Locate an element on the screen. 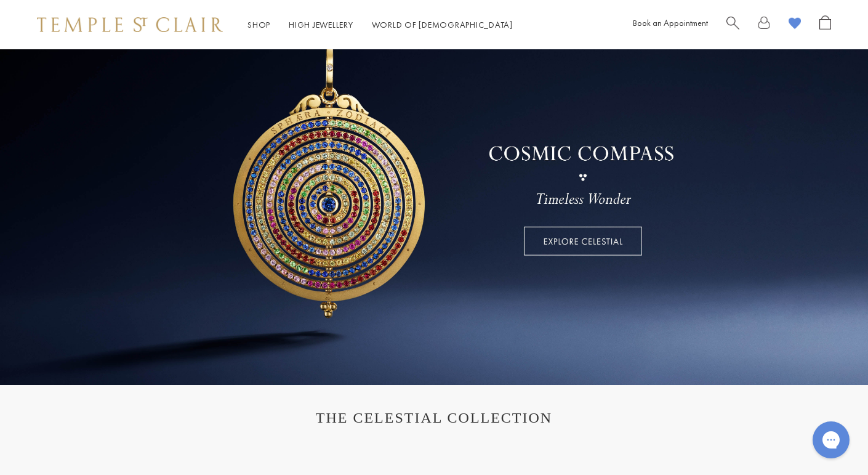 This screenshot has height=475, width=868. img: Temple St. Clair is located at coordinates (130, 25).